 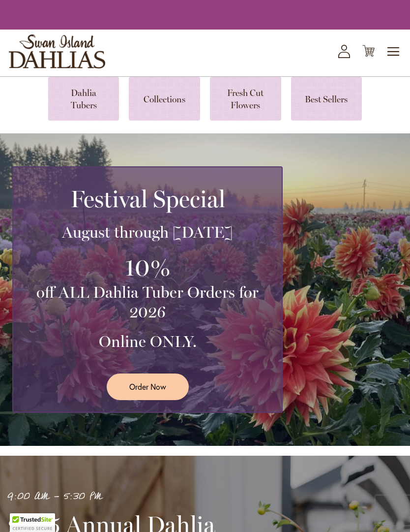 What do you see at coordinates (57, 51) in the screenshot?
I see `a: store logo` at bounding box center [57, 51].